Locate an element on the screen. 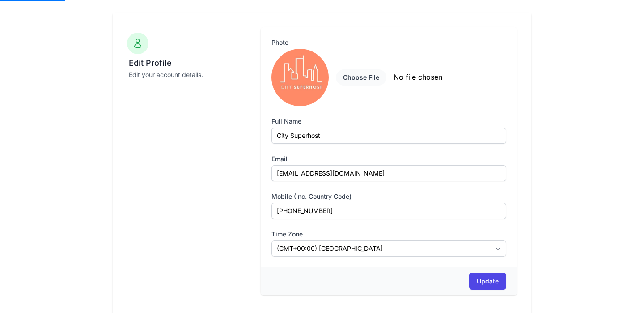 The width and height of the screenshot is (644, 313). input: Brian Chesky is located at coordinates (389, 136).